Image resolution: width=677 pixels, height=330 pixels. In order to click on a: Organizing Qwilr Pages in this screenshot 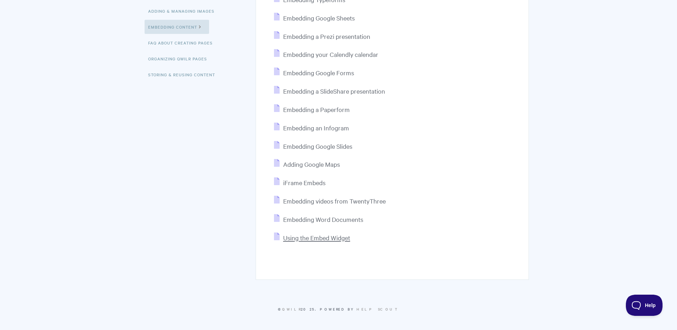, I will do `click(180, 59)`.